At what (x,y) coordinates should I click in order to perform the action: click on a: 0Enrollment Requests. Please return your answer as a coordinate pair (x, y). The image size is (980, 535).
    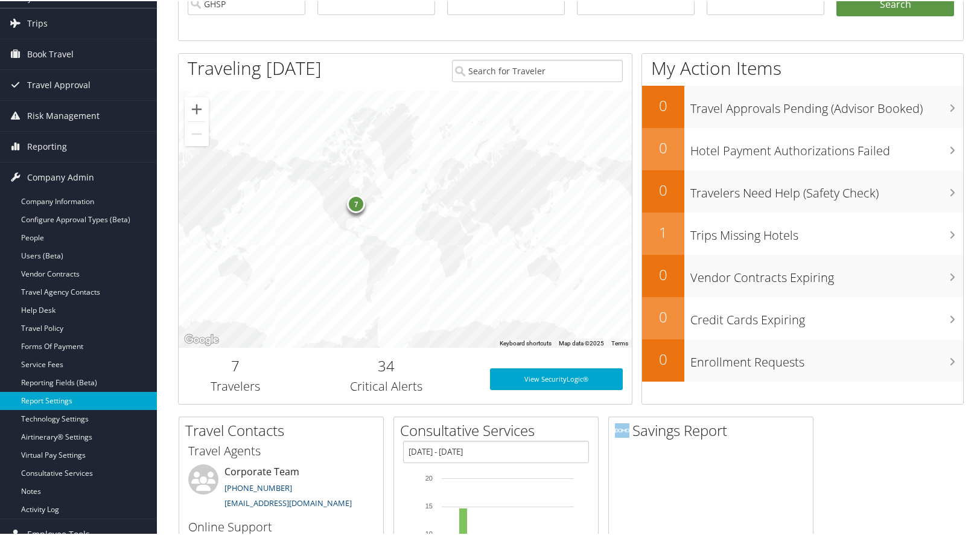
    Looking at the image, I should click on (803, 359).